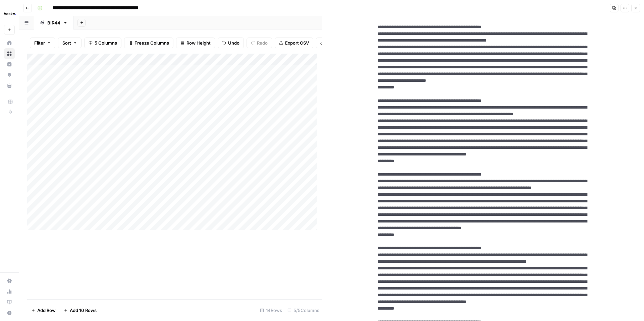  Describe the element at coordinates (148, 43) in the screenshot. I see `button: Freeze Columns` at that location.